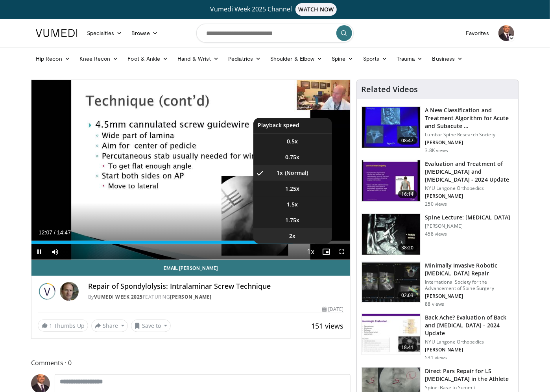 The height and width of the screenshot is (392, 550). Describe the element at coordinates (39, 252) in the screenshot. I see `button: Pause` at that location.